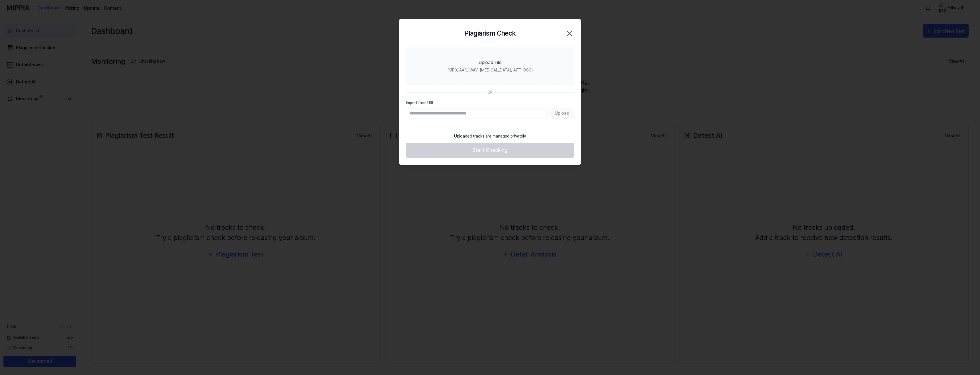  I want to click on h2: Plagiarism Check, so click(490, 33).